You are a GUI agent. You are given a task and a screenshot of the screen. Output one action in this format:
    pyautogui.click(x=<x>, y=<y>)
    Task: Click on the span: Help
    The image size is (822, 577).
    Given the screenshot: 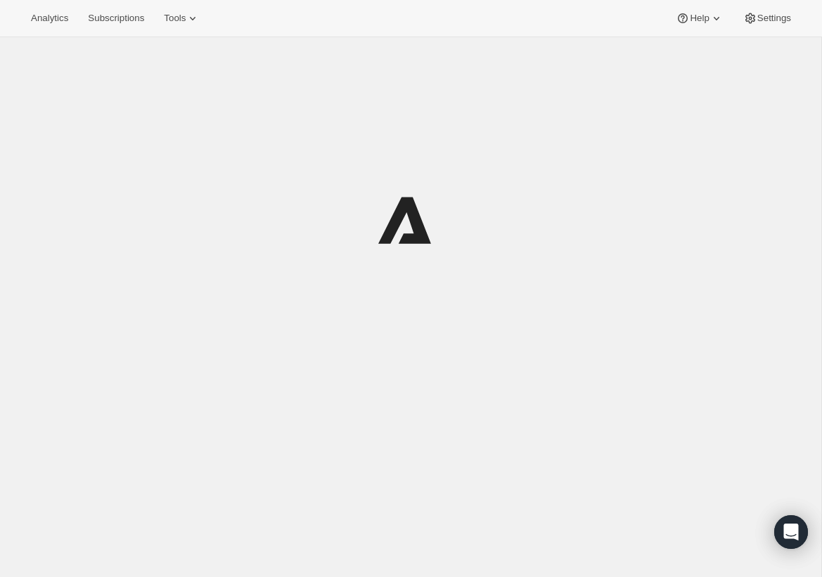 What is the action you would take?
    pyautogui.click(x=699, y=18)
    